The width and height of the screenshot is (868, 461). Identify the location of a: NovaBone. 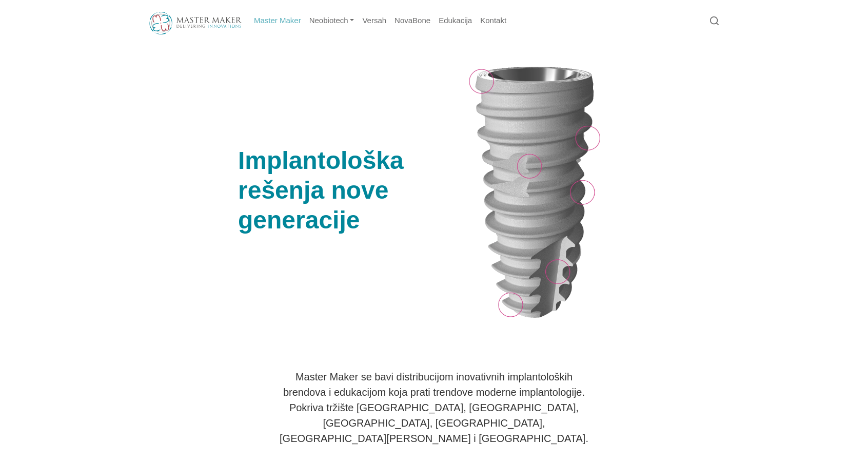
(413, 20).